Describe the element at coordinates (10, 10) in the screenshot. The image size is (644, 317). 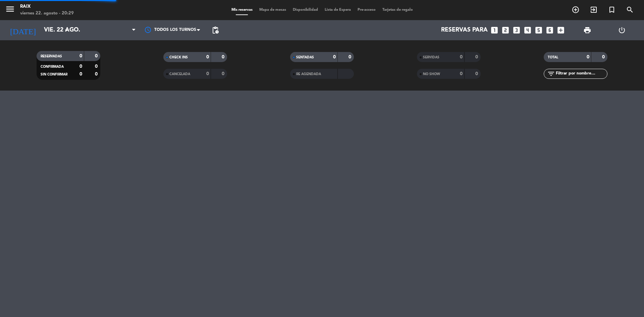
I see `button: menu` at that location.